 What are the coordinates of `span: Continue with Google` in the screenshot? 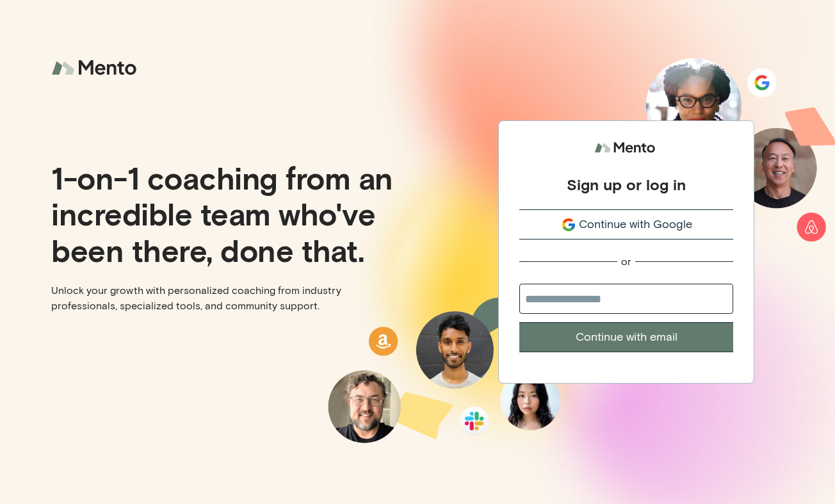 It's located at (636, 224).